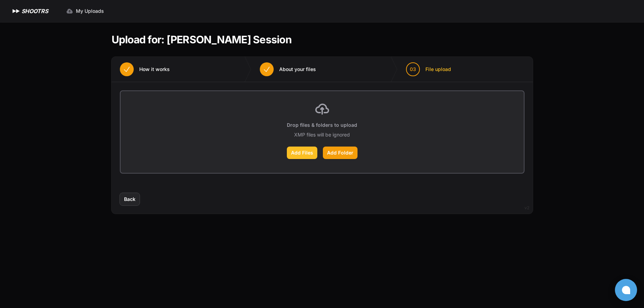  What do you see at coordinates (16, 11) in the screenshot?
I see `img: SHOOTRS` at bounding box center [16, 11].